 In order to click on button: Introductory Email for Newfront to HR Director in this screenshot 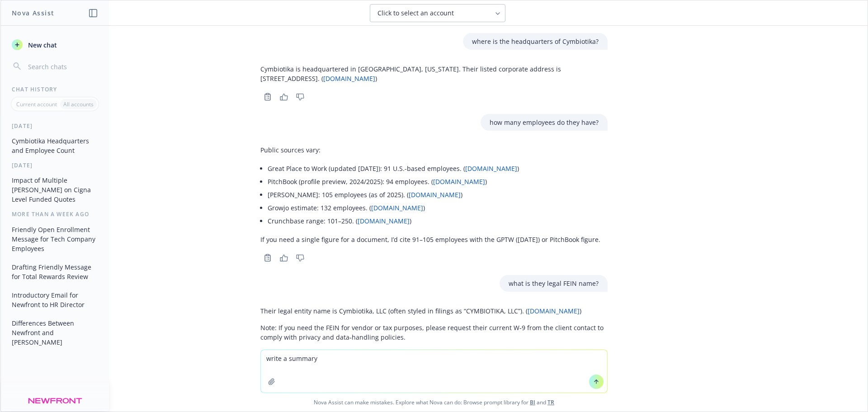, I will do `click(55, 300)`.